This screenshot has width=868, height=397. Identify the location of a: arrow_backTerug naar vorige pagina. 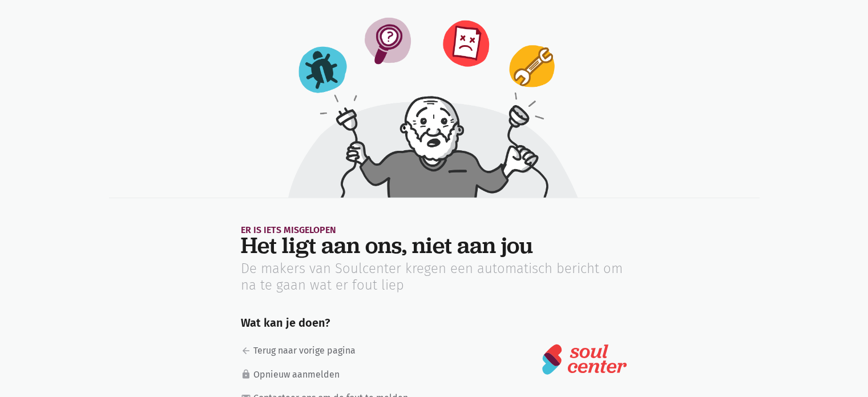
(330, 350).